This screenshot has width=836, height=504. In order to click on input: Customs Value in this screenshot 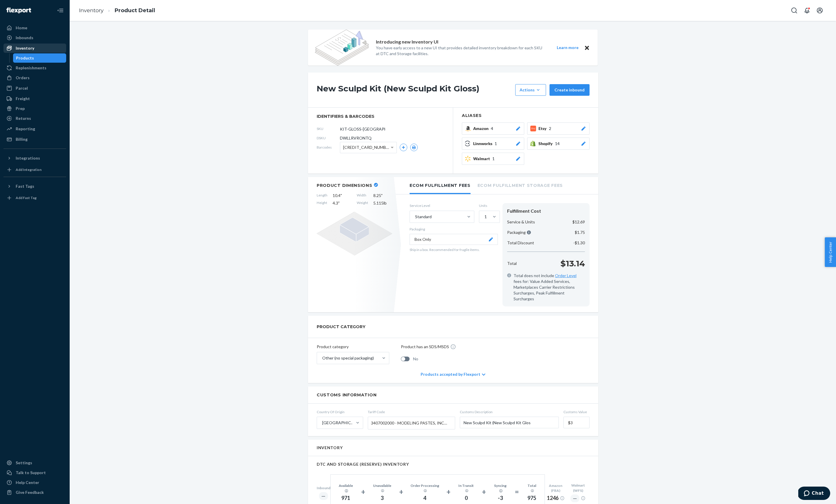, I will do `click(576, 423)`.